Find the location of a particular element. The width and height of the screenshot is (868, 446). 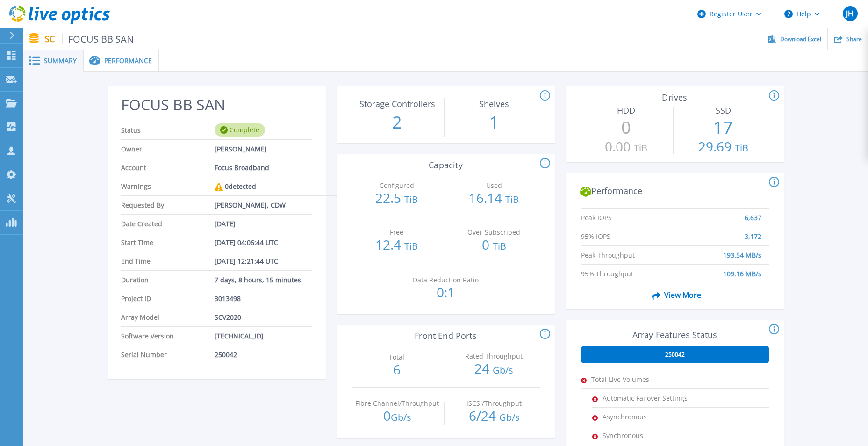

span: Array Model is located at coordinates (168, 318).